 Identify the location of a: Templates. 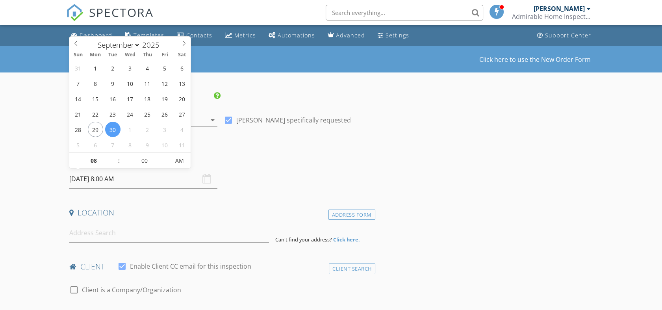
(144, 35).